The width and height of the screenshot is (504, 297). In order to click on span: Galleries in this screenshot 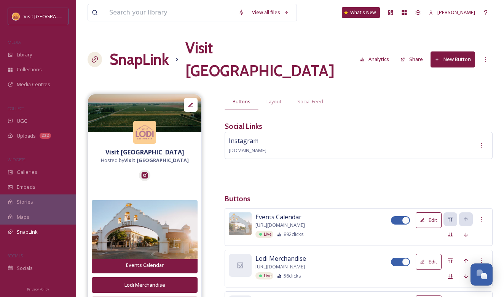, I will do `click(27, 172)`.